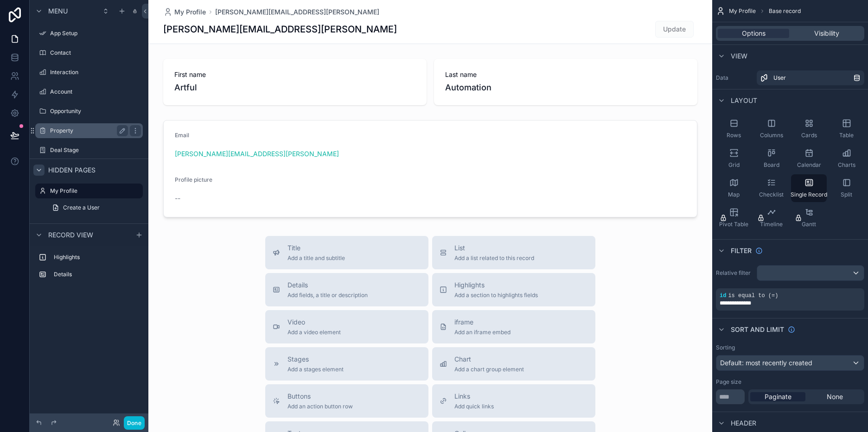  Describe the element at coordinates (809, 129) in the screenshot. I see `button: Cards` at that location.